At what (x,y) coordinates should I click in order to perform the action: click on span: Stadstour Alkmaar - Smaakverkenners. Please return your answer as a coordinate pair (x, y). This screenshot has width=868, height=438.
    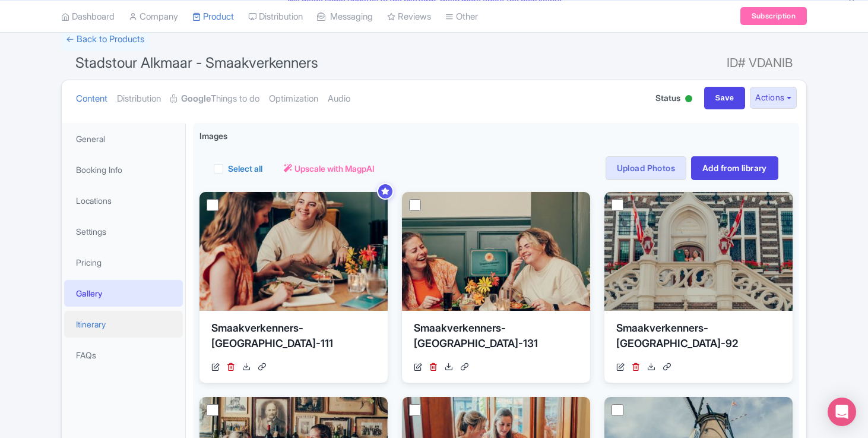
    Looking at the image, I should click on (196, 62).